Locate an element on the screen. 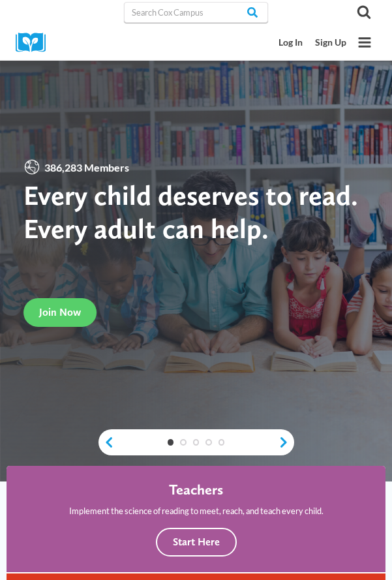 Image resolution: width=392 pixels, height=580 pixels. button: Start Here is located at coordinates (197, 542).